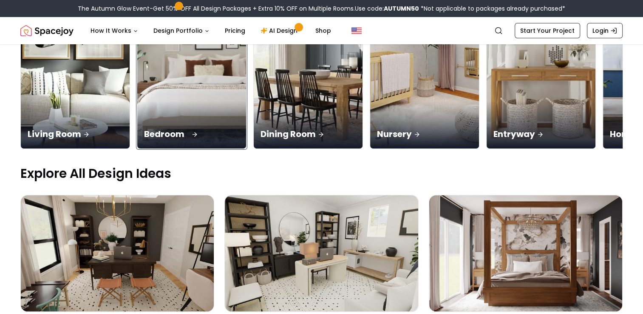  What do you see at coordinates (323, 31) in the screenshot?
I see `a: Shop` at bounding box center [323, 31].